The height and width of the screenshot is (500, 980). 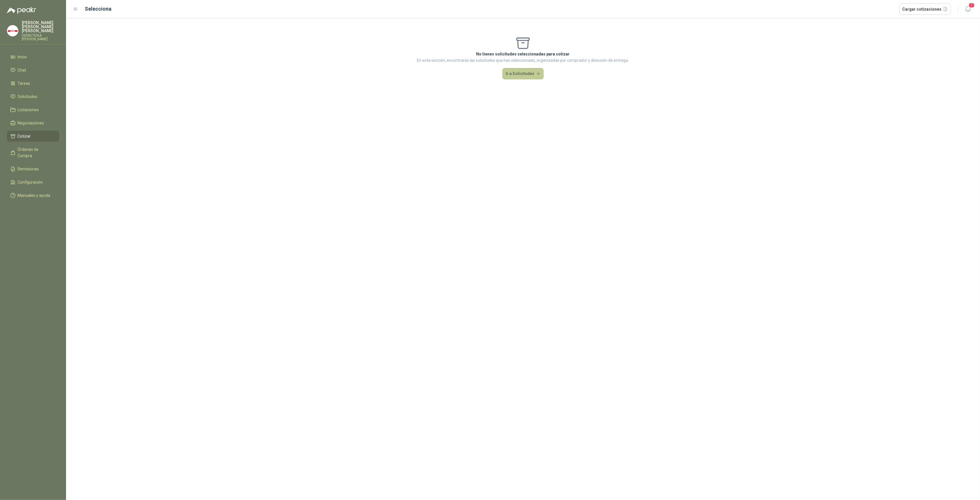 I want to click on span: 2, so click(x=972, y=5).